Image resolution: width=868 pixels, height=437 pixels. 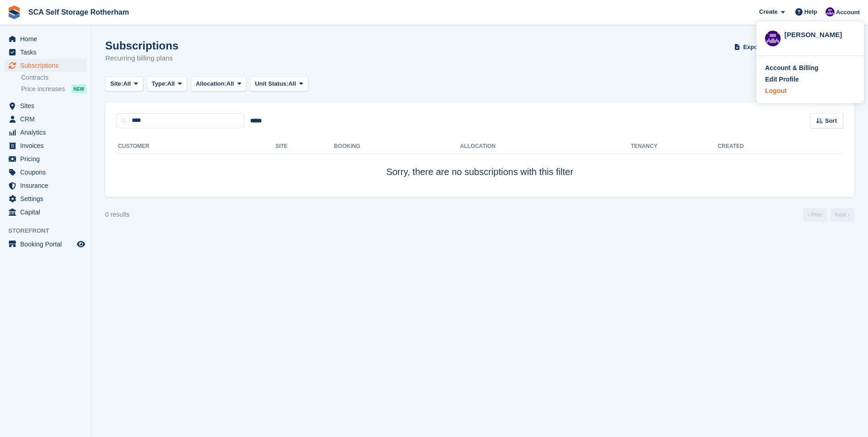 I want to click on div: NEW, so click(x=79, y=89).